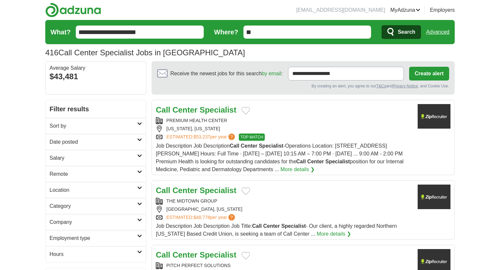  I want to click on a: Category, so click(96, 206).